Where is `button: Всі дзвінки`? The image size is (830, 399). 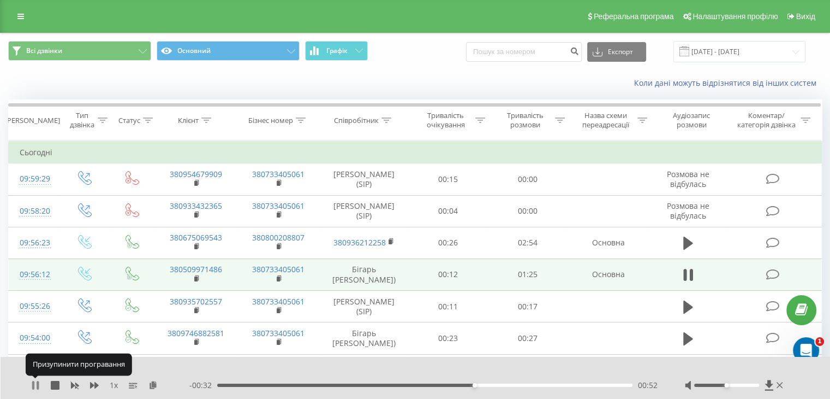 button: Всі дзвінки is located at coordinates (80, 51).